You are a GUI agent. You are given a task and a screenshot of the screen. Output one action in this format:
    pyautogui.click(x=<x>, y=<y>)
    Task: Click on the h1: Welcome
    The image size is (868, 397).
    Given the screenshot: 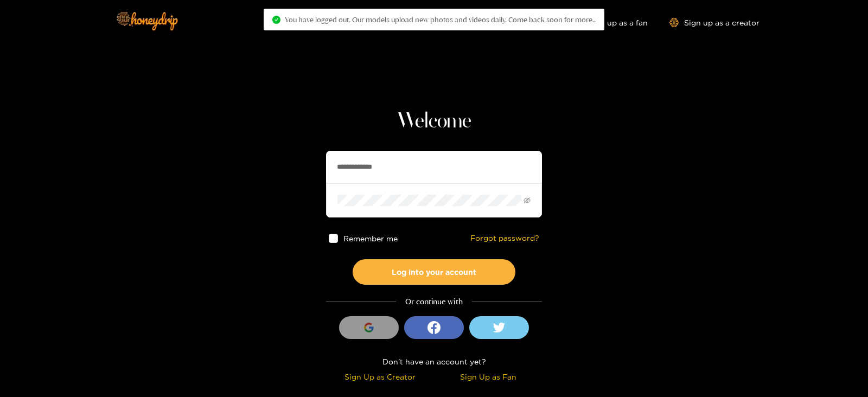 What is the action you would take?
    pyautogui.click(x=434, y=121)
    